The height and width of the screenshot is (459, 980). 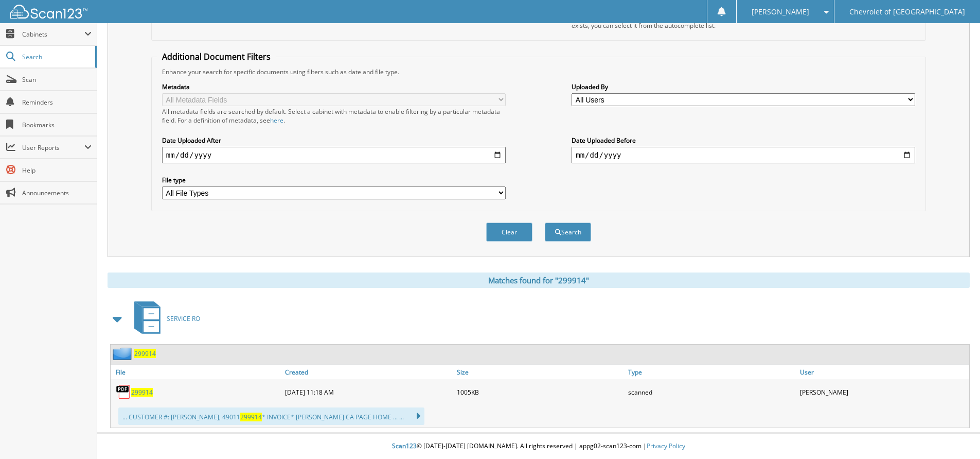 What do you see at coordinates (666, 445) in the screenshot?
I see `a: Privacy Policy` at bounding box center [666, 445].